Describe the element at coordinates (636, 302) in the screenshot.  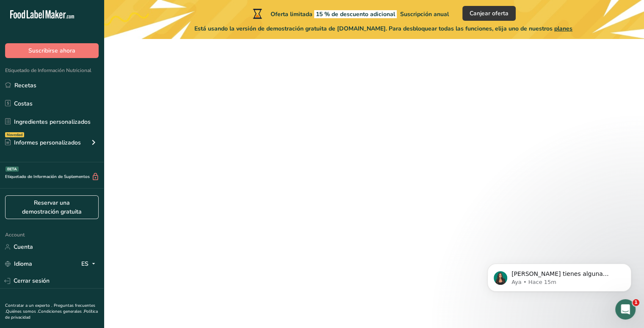
I see `span: 1` at that location.